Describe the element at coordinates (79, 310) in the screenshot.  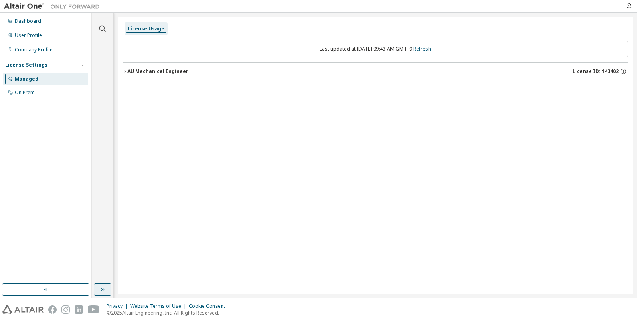
I see `img: linkedin.svg` at that location.